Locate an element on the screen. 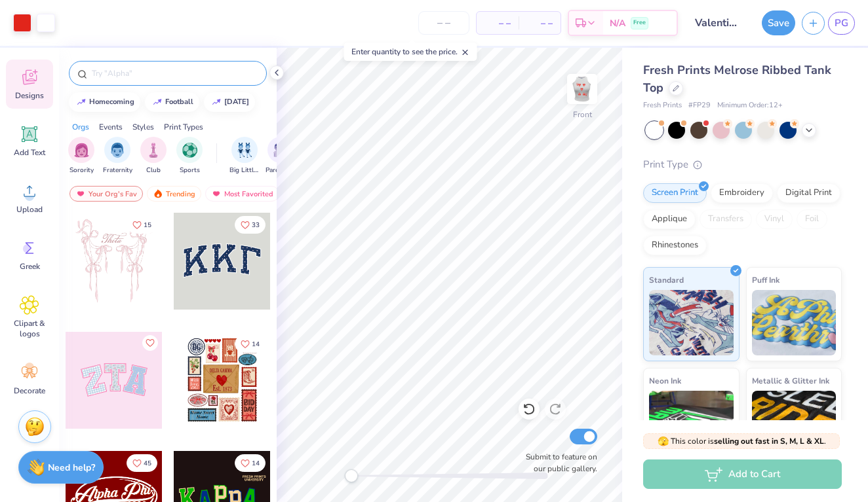  button: football is located at coordinates (172, 102).